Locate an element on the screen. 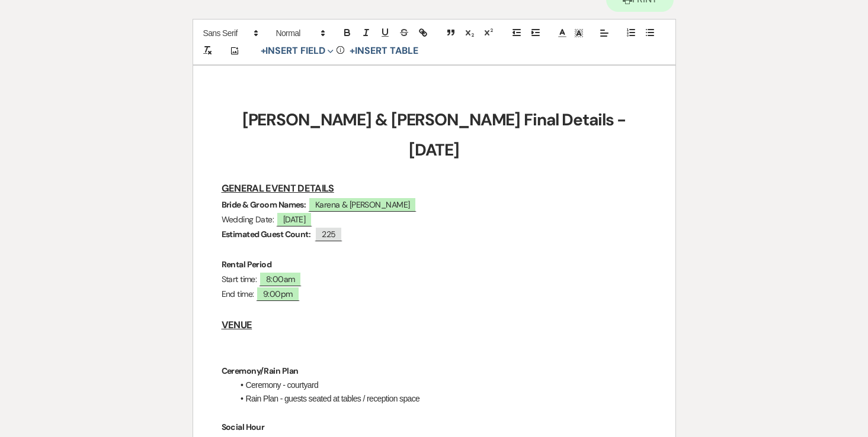 Image resolution: width=868 pixels, height=437 pixels. span: Text Background Color is located at coordinates (579, 33).